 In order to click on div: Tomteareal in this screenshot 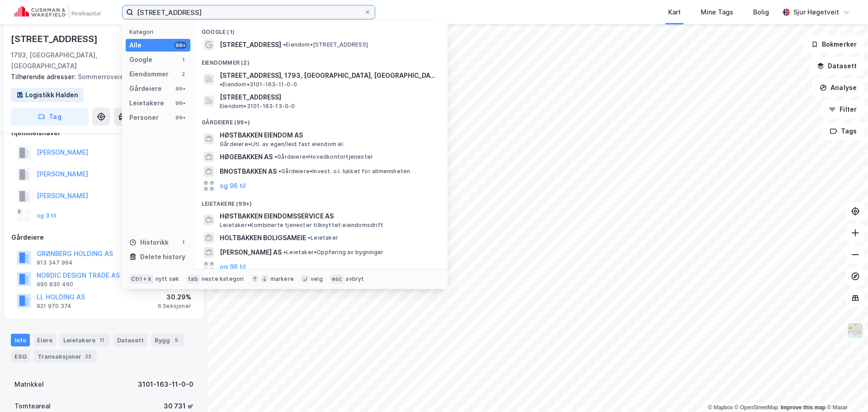, I will do `click(33, 406)`.